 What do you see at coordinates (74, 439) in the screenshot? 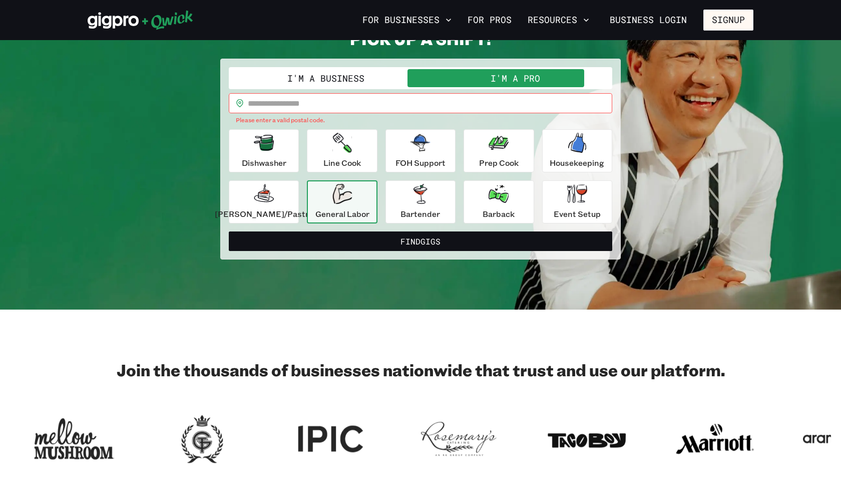
I see `img: Logo for Mellow Mushroom` at bounding box center [74, 439].